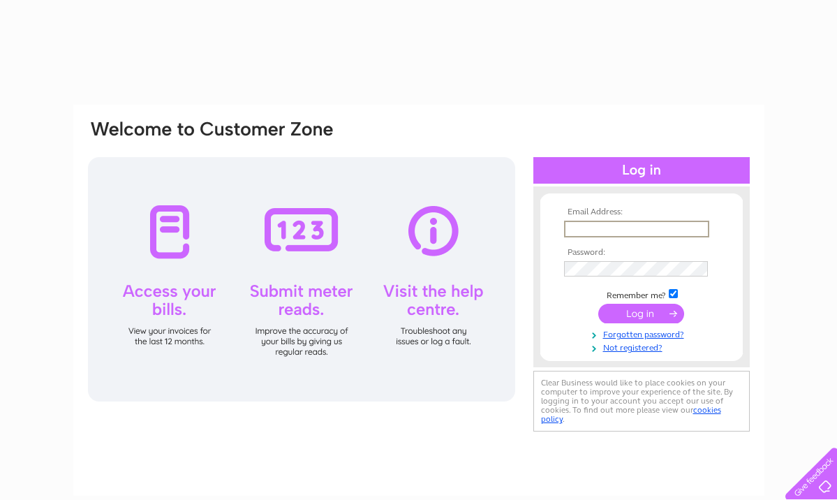 The image size is (837, 500). Describe the element at coordinates (643, 333) in the screenshot. I see `a: Forgotten password?` at that location.